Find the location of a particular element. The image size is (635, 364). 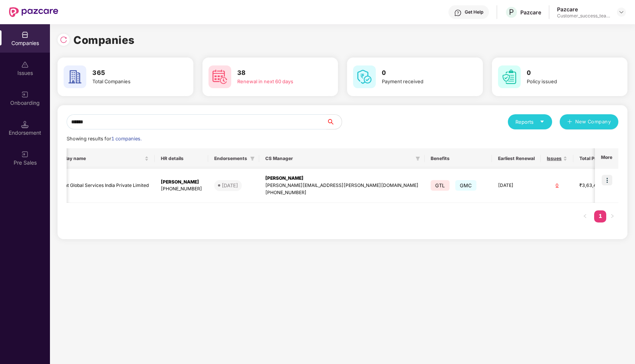

button: left is located at coordinates (585, 217).